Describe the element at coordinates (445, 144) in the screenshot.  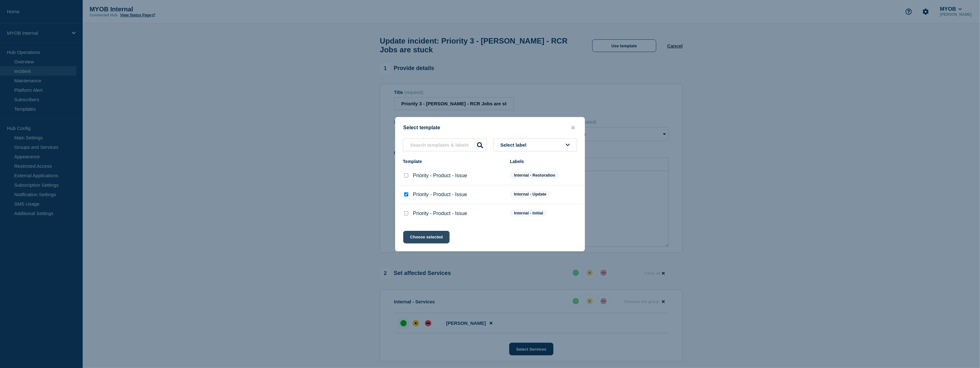
I see `input: Search templates & labels` at that location.